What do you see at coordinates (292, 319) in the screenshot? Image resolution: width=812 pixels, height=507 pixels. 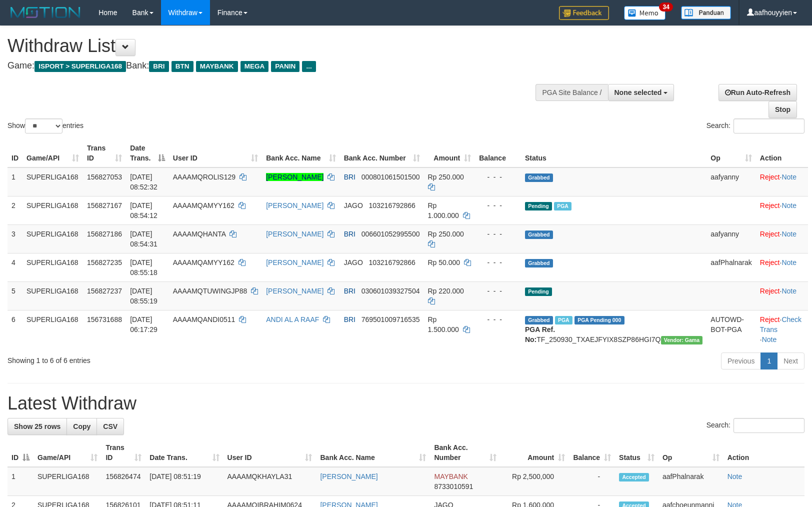 I see `a: ANDI AL A RAAF` at bounding box center [292, 319].